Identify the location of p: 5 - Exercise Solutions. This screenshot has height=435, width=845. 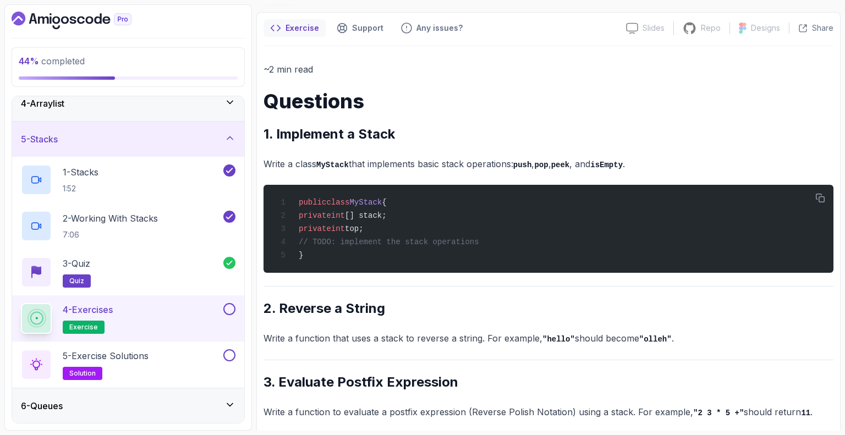
(106, 356).